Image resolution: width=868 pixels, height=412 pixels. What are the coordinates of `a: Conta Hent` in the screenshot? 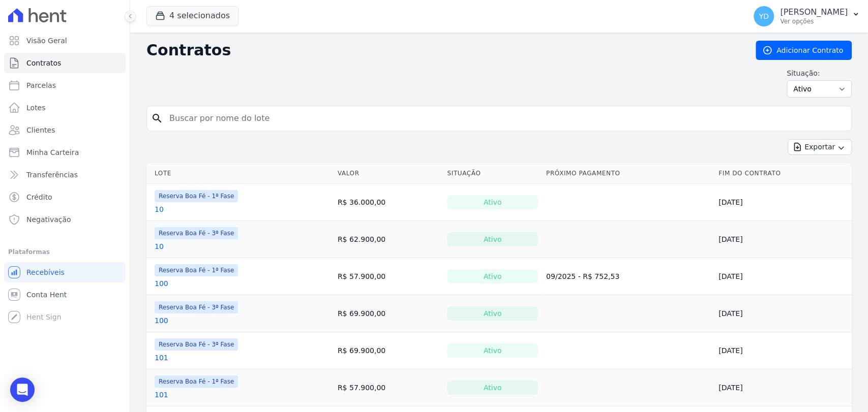 It's located at (65, 295).